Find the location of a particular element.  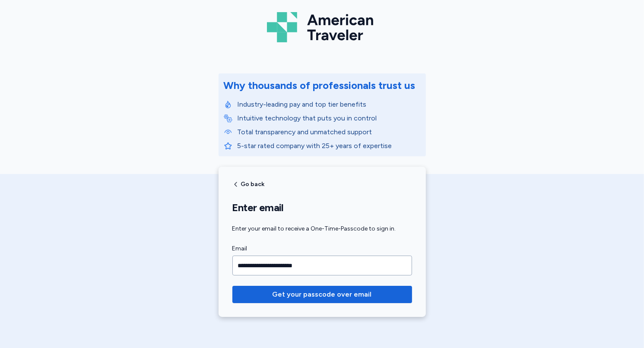

h1: Enter email is located at coordinates (322, 208).